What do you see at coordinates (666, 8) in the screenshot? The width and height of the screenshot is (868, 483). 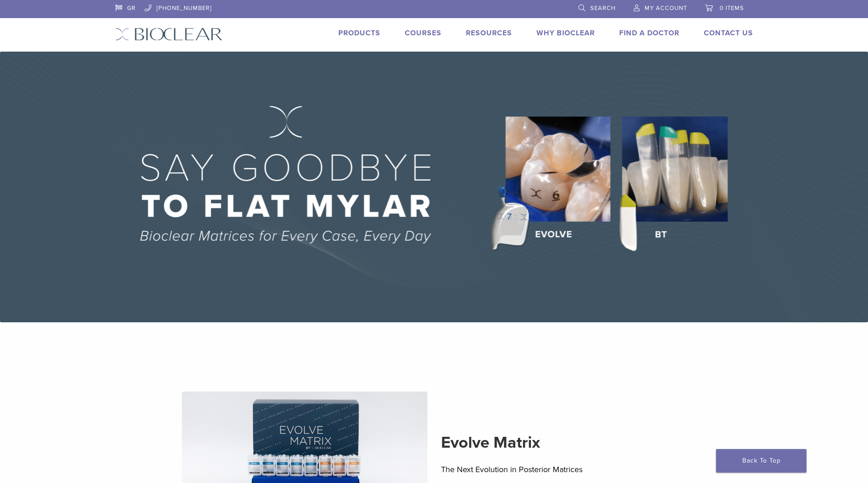 I see `span: My Account` at bounding box center [666, 8].